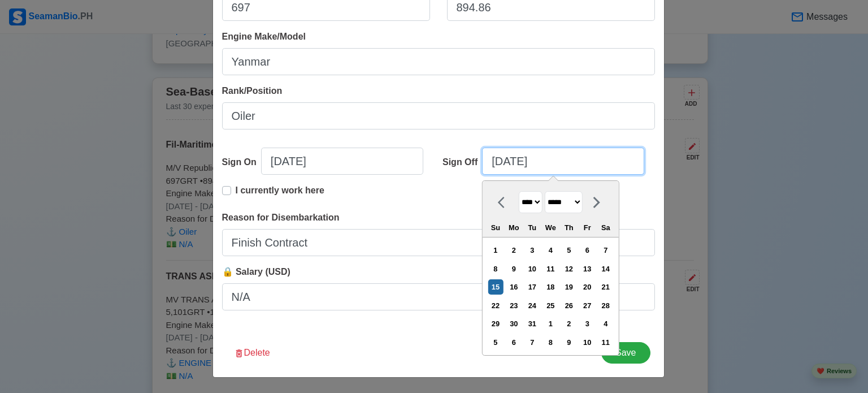 The image size is (868, 393). Describe the element at coordinates (532, 287) in the screenshot. I see `div: Choose Tuesday, March 17th, 2026` at that location.